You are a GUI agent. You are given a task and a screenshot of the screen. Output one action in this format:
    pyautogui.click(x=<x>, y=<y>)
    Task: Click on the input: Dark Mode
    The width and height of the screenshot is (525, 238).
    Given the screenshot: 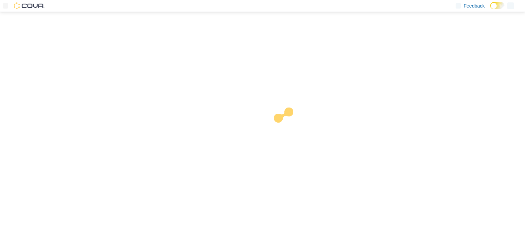 What is the action you would take?
    pyautogui.click(x=497, y=5)
    